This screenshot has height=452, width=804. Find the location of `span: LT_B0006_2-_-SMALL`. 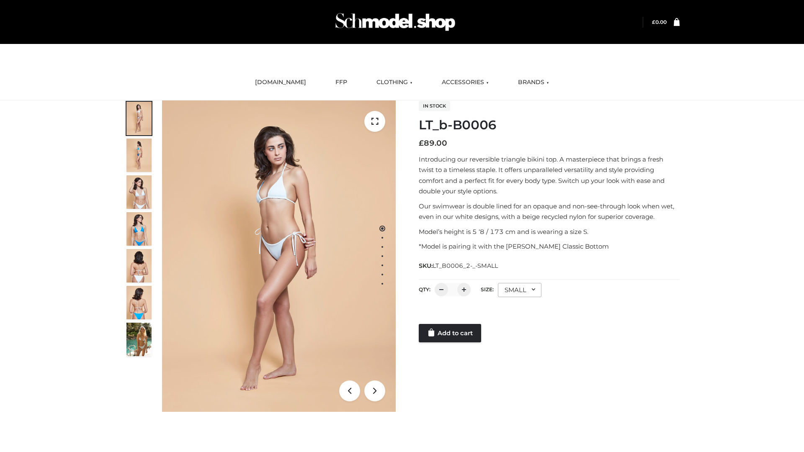

span: LT_B0006_2-_-SMALL is located at coordinates (465, 266).